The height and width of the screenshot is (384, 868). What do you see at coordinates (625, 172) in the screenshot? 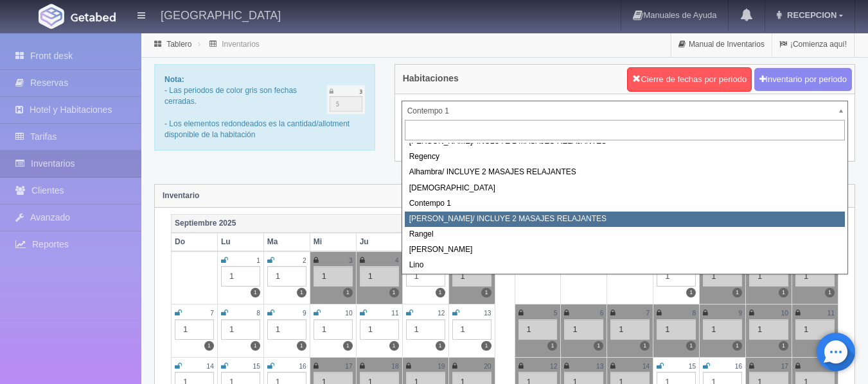
I see `div: Alhambra/ INCLUYE 2 MASAJES RELAJANTES` at bounding box center [625, 172].